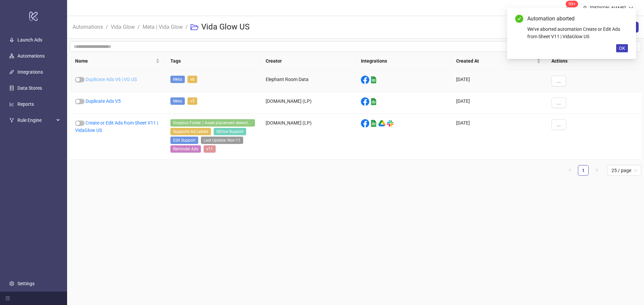 Image resolution: width=644 pixels, height=305 pixels. I want to click on span: user, so click(585, 8).